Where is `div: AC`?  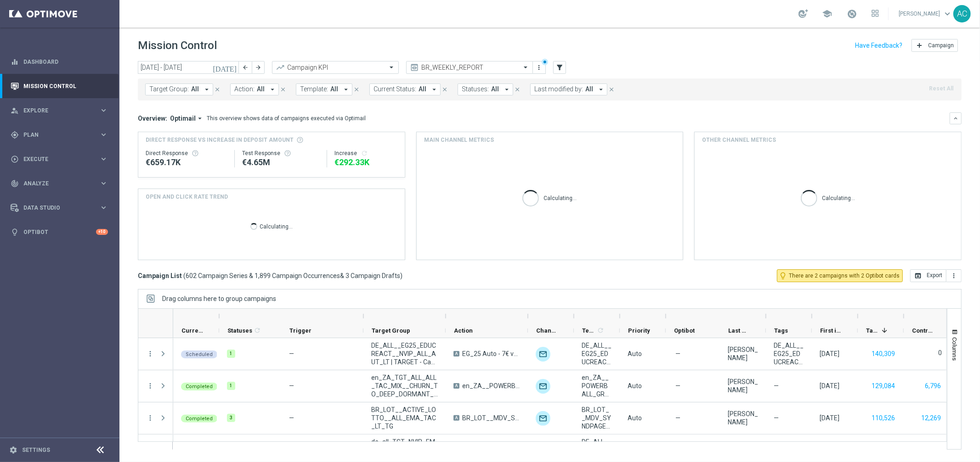
div: AC is located at coordinates (962, 14).